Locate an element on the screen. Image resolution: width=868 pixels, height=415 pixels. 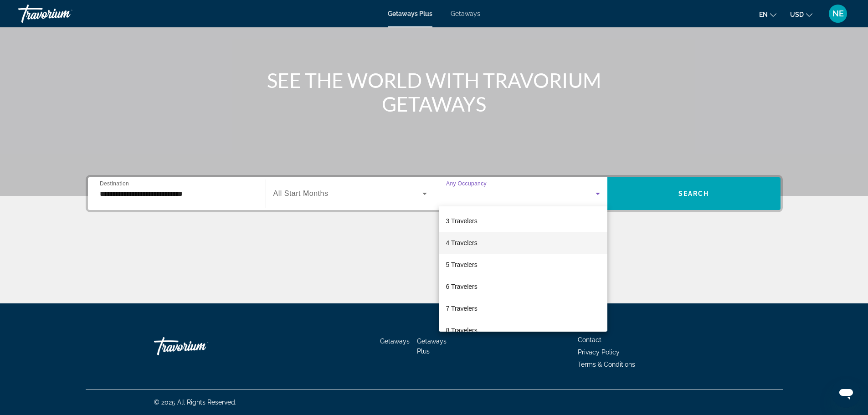
span: 8 Travelers is located at coordinates (462, 331).